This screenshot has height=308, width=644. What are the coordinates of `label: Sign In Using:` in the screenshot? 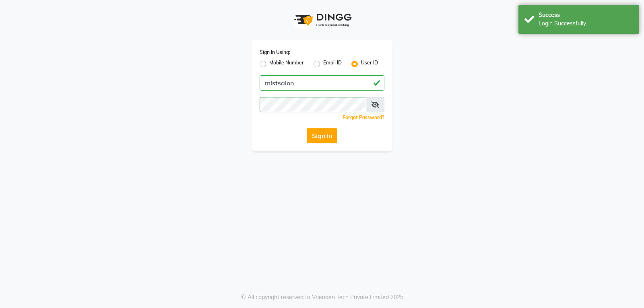 It's located at (274, 52).